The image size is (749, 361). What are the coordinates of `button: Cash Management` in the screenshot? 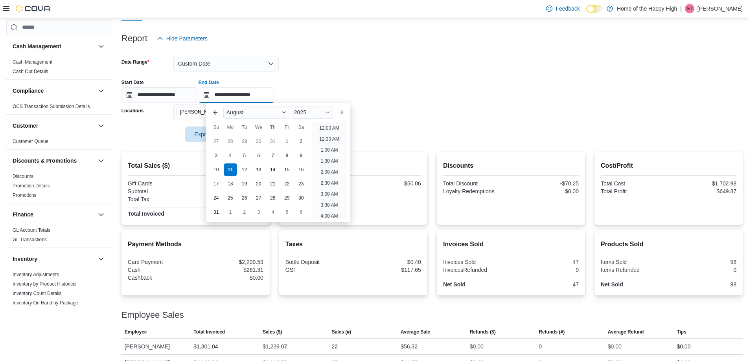 It's located at (101, 46).